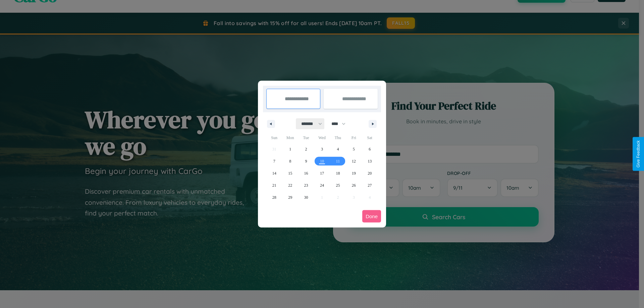 This screenshot has width=644, height=308. I want to click on span: 20, so click(370, 174).